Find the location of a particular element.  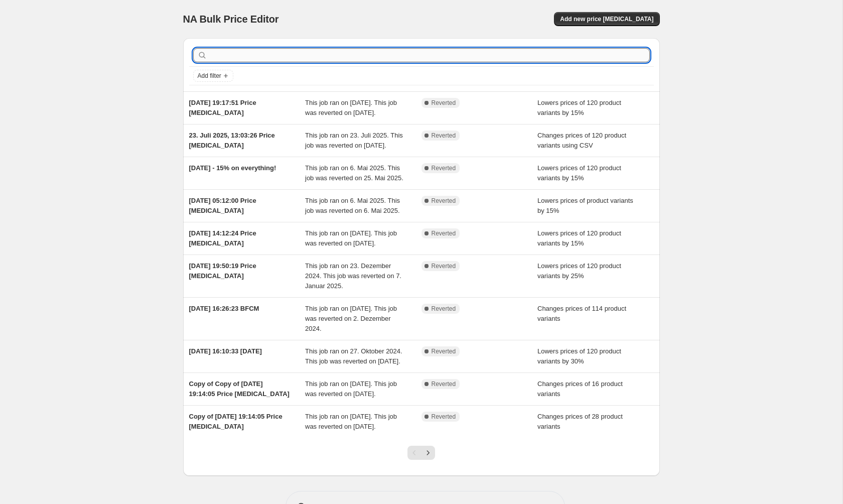

span: Lowers prices of 120 product variants by 30% is located at coordinates (579, 356).